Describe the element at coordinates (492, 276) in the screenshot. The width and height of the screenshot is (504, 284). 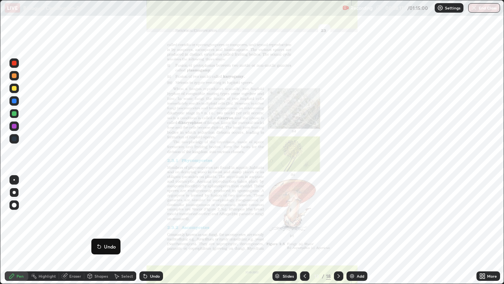
I see `div: More` at that location.